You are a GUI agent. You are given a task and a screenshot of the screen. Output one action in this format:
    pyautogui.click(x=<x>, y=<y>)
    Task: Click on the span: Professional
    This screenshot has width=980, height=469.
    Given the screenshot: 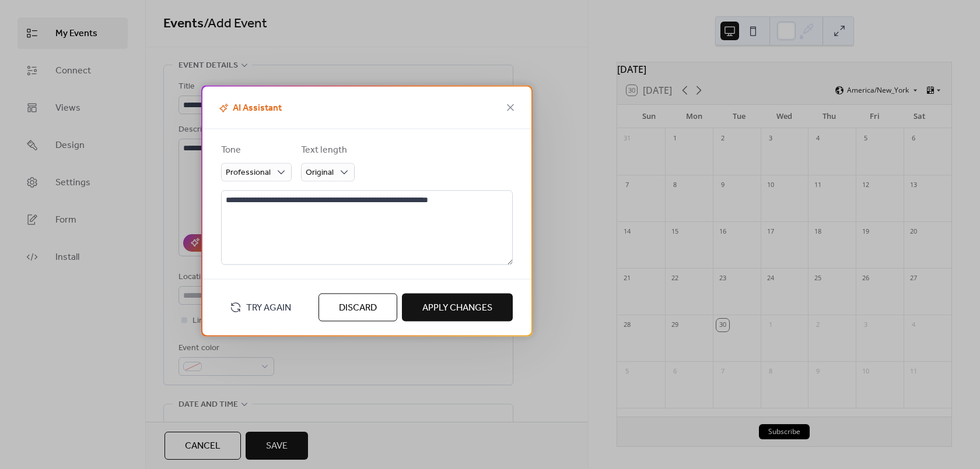 What is the action you would take?
    pyautogui.click(x=248, y=172)
    